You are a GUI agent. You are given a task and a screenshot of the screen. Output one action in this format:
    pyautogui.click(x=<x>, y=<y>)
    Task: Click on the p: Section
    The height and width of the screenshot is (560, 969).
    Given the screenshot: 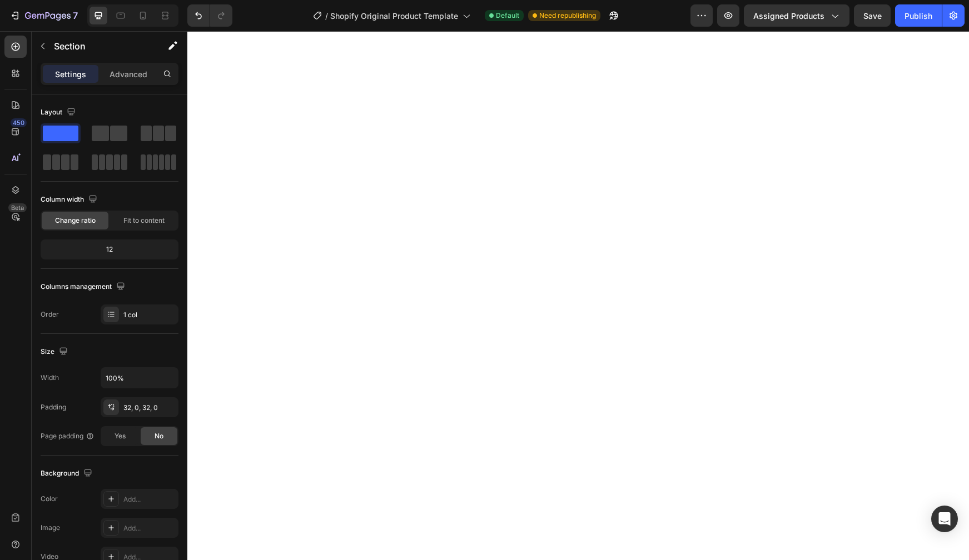 What is the action you would take?
    pyautogui.click(x=99, y=46)
    